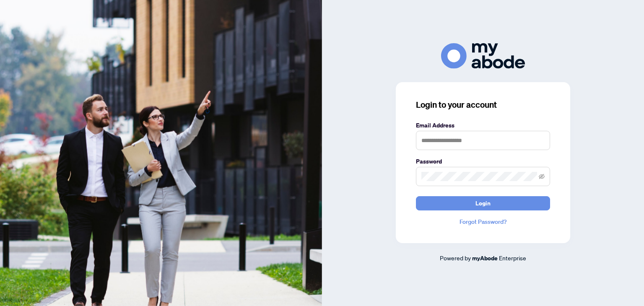  Describe the element at coordinates (455, 258) in the screenshot. I see `span: Powered by` at that location.